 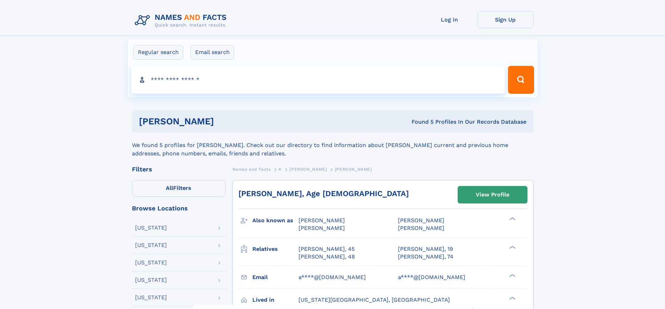 What do you see at coordinates (505, 20) in the screenshot?
I see `a: Sign Up` at bounding box center [505, 20].